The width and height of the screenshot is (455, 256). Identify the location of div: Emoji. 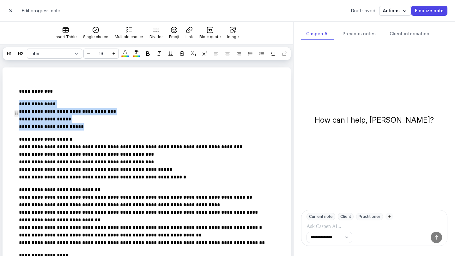
(174, 37).